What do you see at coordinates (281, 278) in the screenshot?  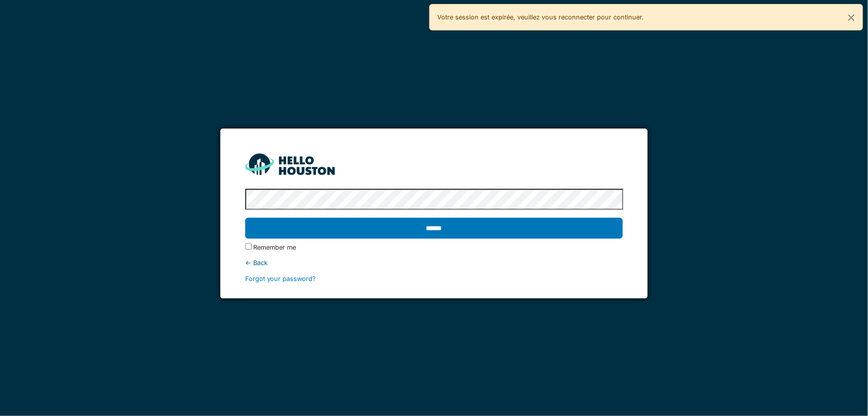 I see `a: Forgot your password?` at bounding box center [281, 278].